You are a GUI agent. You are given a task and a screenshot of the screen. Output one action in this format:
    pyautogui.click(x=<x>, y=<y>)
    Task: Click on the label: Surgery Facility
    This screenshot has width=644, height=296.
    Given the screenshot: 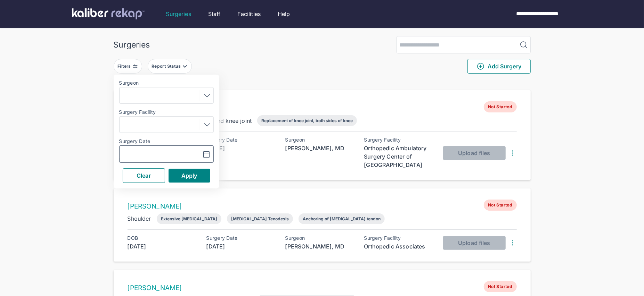 What is the action you would take?
    pyautogui.click(x=167, y=112)
    